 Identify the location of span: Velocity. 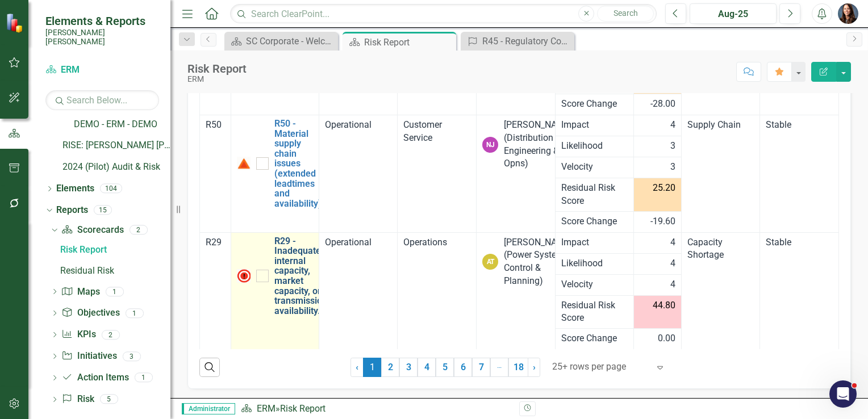
(595, 285).